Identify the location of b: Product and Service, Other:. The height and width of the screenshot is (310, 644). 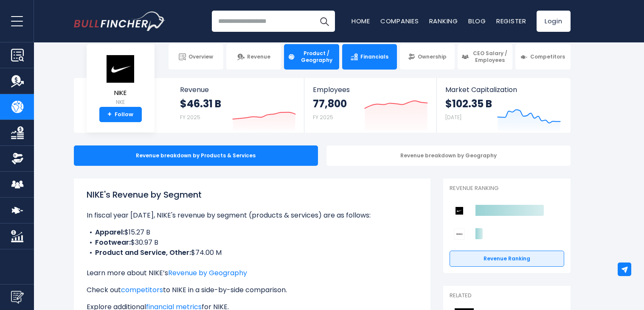
(143, 252).